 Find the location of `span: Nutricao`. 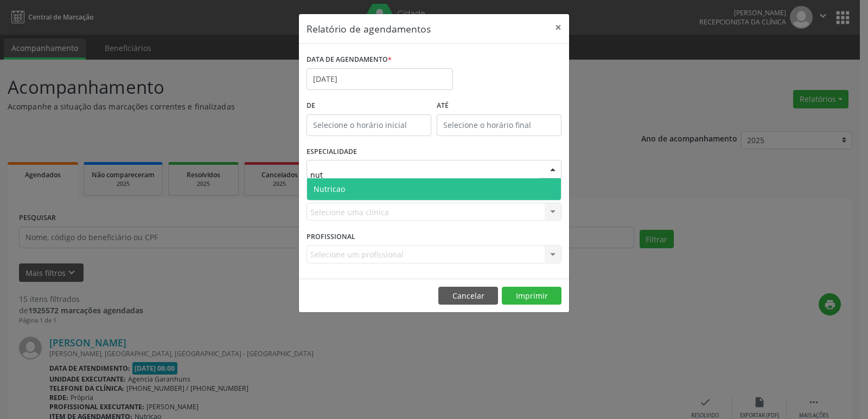

span: Nutricao is located at coordinates (329, 189).